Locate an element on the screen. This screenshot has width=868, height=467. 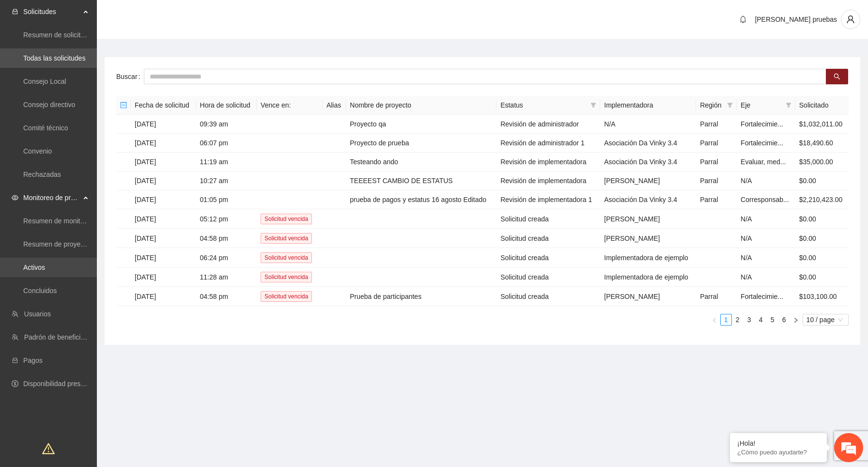
span: Eje is located at coordinates (761, 105).